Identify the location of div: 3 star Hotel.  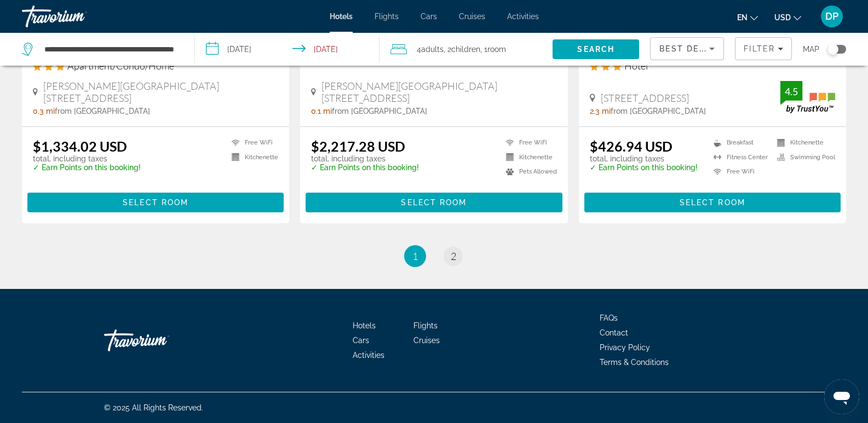
(713, 66).